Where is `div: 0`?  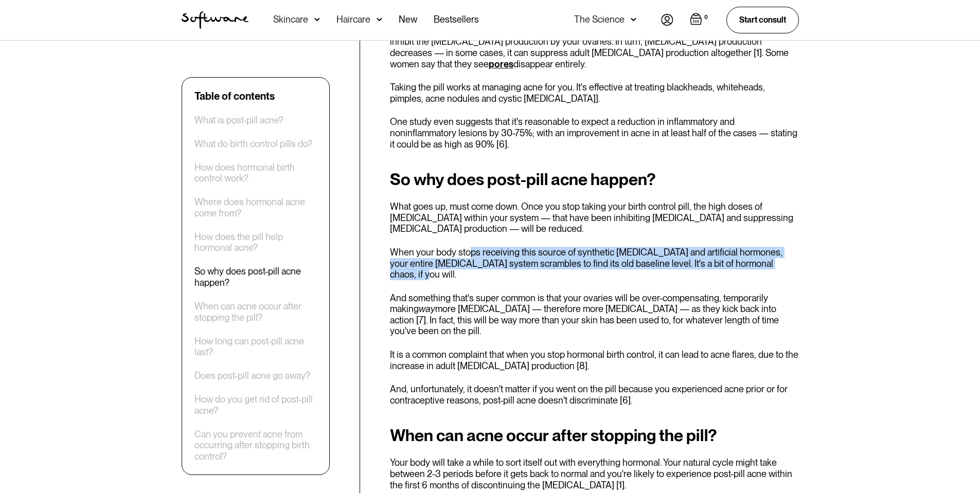 div: 0 is located at coordinates (706, 18).